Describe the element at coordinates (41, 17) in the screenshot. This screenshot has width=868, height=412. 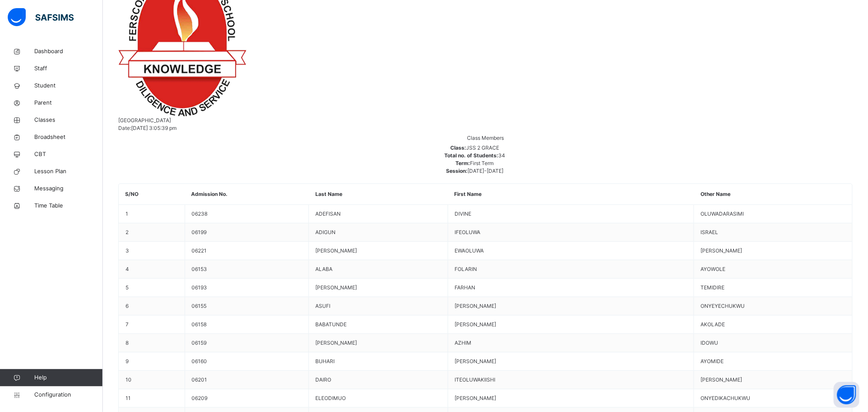
I see `img: safsims` at that location.